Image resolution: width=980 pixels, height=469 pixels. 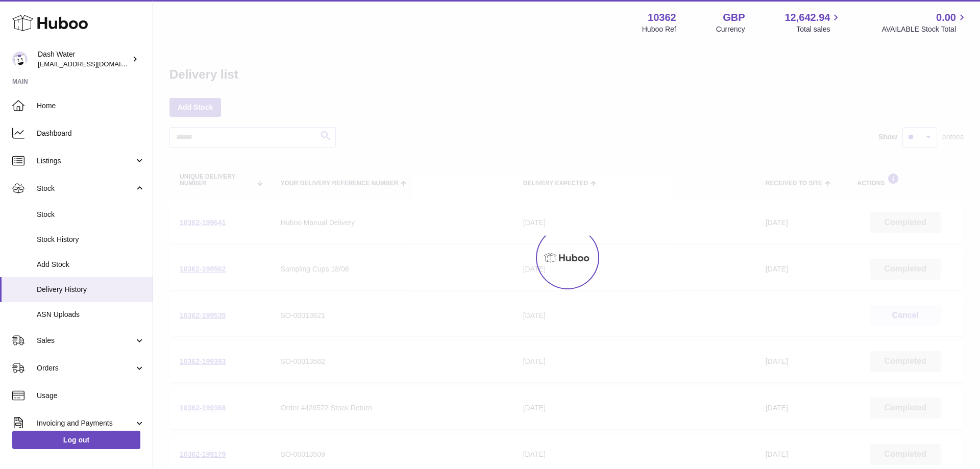 What do you see at coordinates (945, 17) in the screenshot?
I see `span: 0.00` at bounding box center [945, 17].